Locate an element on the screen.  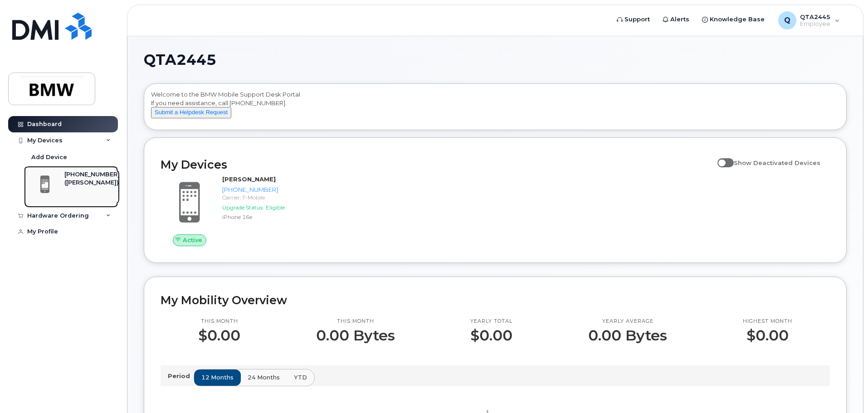
p: Yearly total is located at coordinates (491, 321).